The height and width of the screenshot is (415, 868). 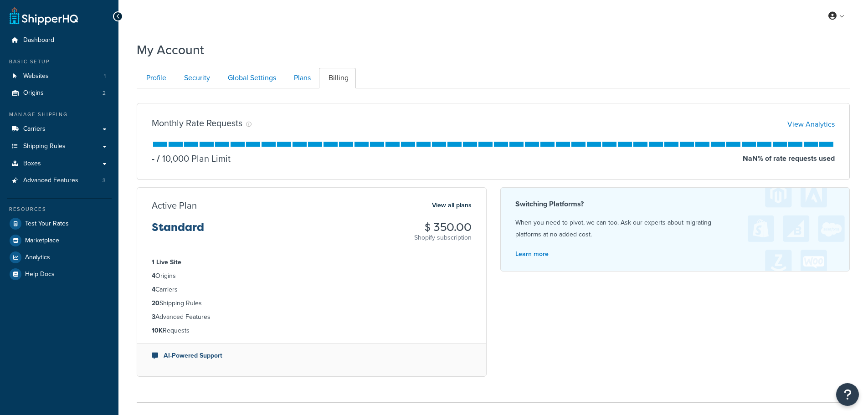 What do you see at coordinates (59, 240) in the screenshot?
I see `li: Marketplace` at bounding box center [59, 240].